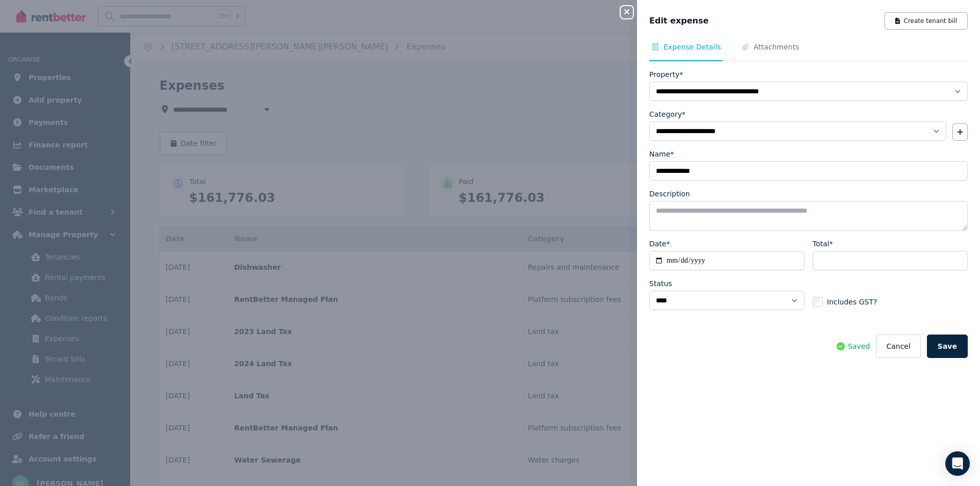  I want to click on label: Total*, so click(823, 244).